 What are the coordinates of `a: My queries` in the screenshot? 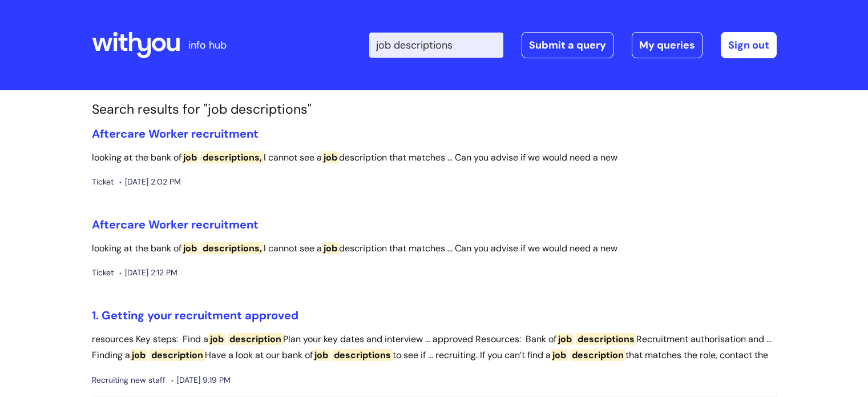 It's located at (667, 45).